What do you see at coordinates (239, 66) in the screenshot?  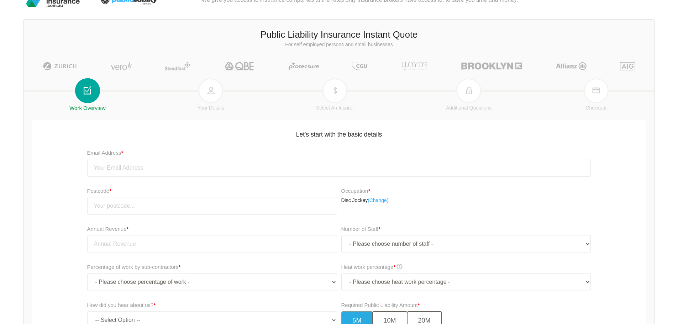 I see `img: QBE | Public Liability Insurance` at bounding box center [239, 66].